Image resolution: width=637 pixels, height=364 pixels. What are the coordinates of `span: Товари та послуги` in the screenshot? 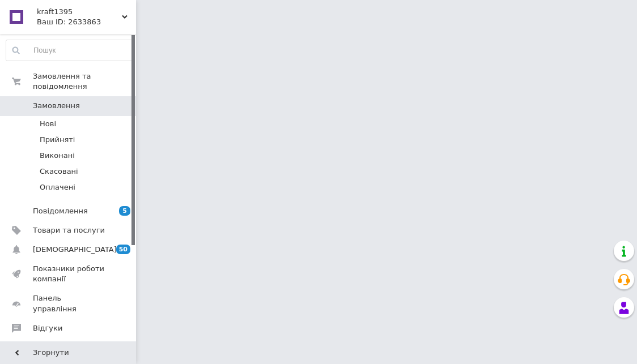 It's located at (68, 231).